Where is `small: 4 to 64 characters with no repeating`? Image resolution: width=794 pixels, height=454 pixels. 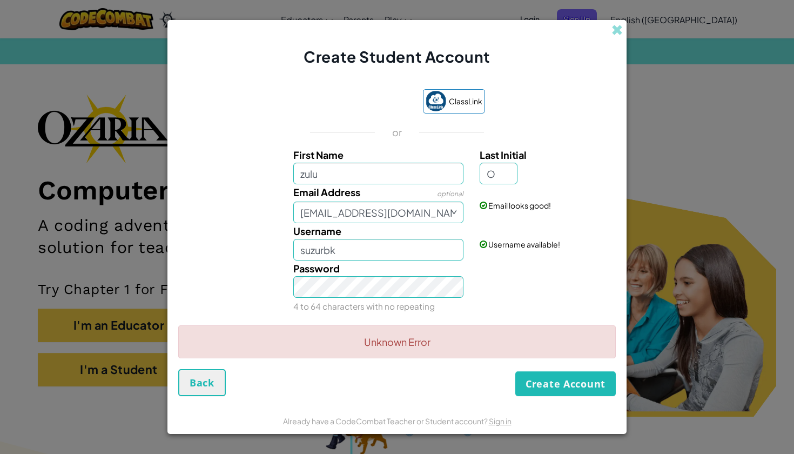 small: 4 to 64 characters with no repeating is located at coordinates (364, 306).